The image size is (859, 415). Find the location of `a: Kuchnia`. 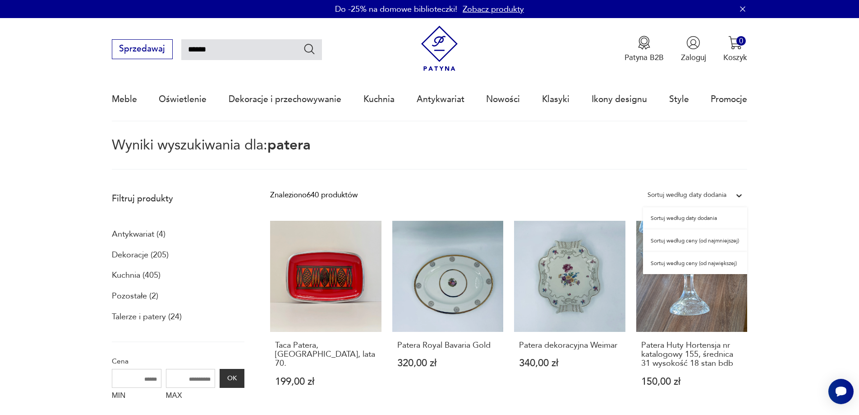

a: Kuchnia is located at coordinates (379, 99).